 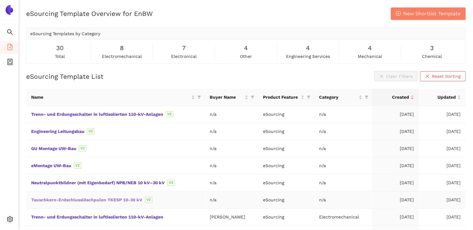 What do you see at coordinates (10, 63) in the screenshot?
I see `span: container` at bounding box center [10, 63].